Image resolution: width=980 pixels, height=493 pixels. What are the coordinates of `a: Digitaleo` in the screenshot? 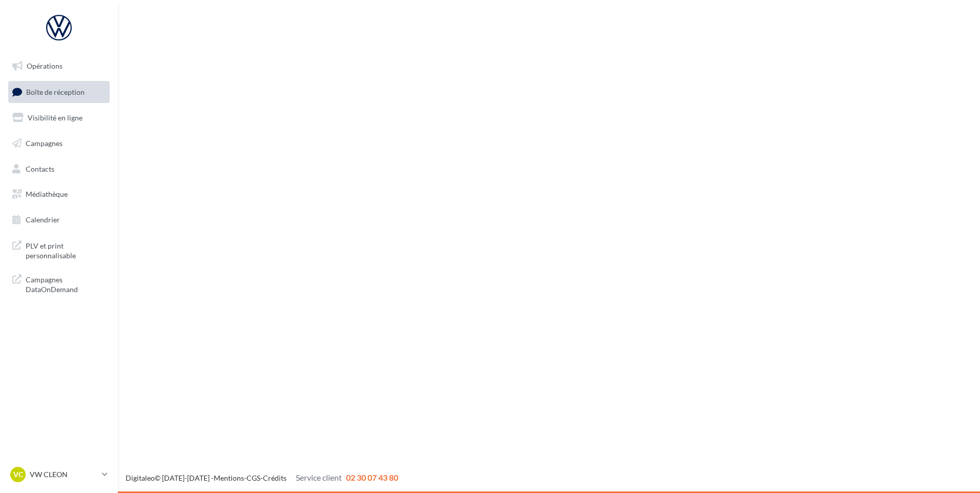 It's located at (140, 478).